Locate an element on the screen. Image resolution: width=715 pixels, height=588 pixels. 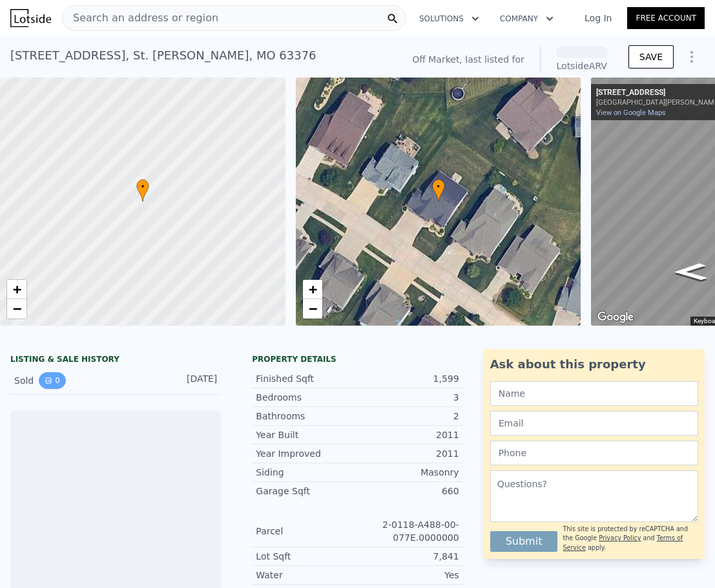
div: Finished Sqft is located at coordinates (306, 379).